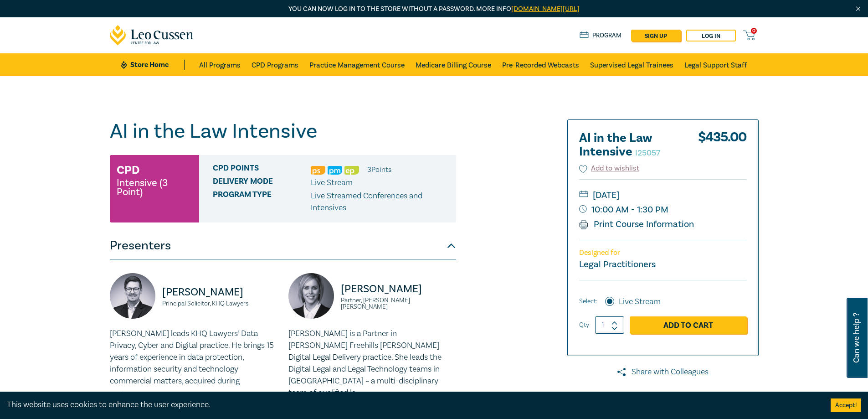 Image resolution: width=868 pixels, height=419 pixels. I want to click on a: Log in, so click(711, 36).